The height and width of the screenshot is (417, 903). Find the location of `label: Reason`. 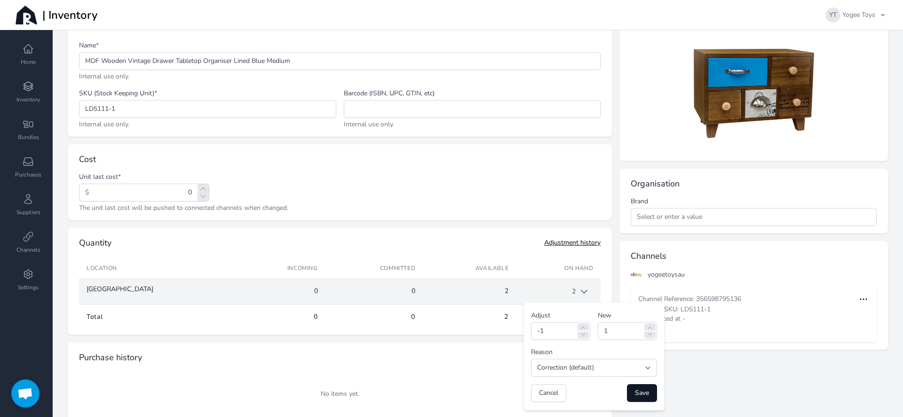

label: Reason is located at coordinates (542, 353).